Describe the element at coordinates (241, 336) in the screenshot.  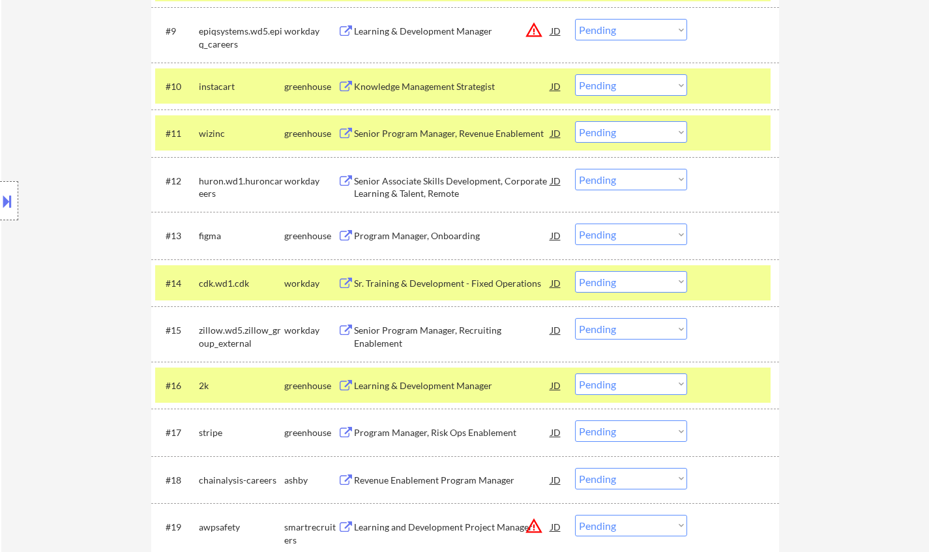
I see `div: zillow.wd5.zillow_group_external` at that location.